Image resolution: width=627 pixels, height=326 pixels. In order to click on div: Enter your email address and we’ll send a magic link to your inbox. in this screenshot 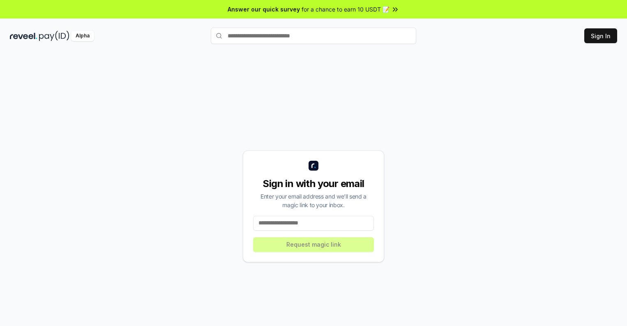, I will do `click(313, 200)`.